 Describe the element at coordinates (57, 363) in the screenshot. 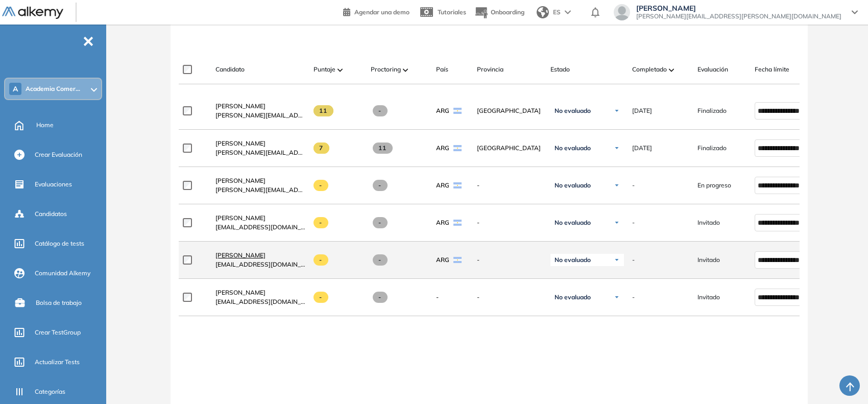

I see `span: Actualizar Tests` at that location.